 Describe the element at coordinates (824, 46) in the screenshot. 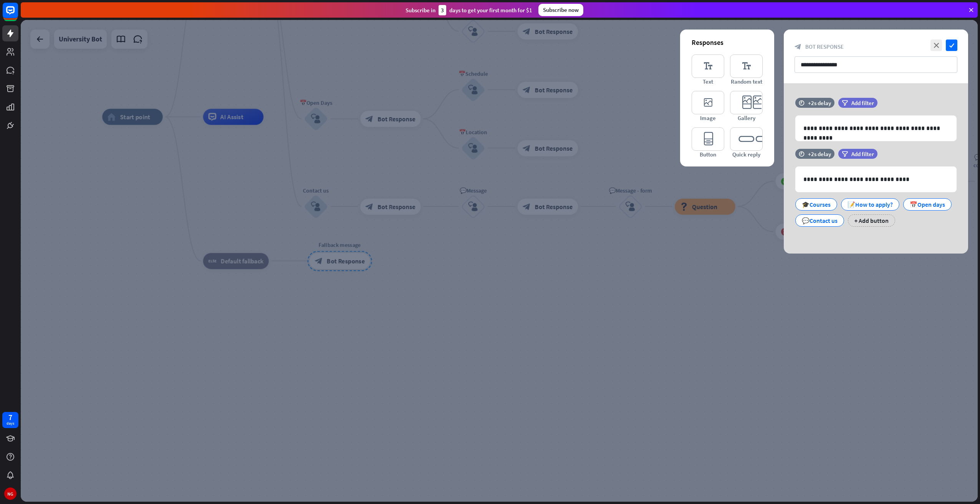

I see `span: Bot Response` at that location.